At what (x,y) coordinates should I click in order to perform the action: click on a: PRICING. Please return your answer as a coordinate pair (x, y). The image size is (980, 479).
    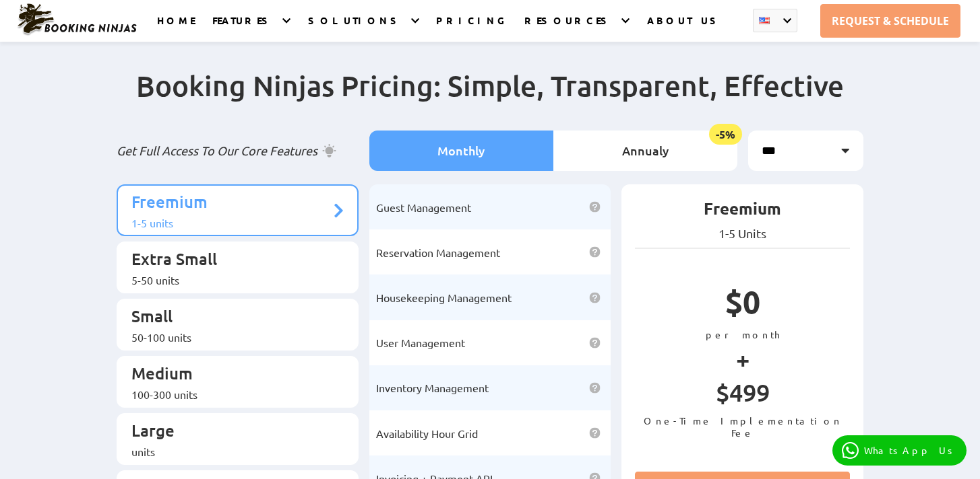
    Looking at the image, I should click on (471, 27).